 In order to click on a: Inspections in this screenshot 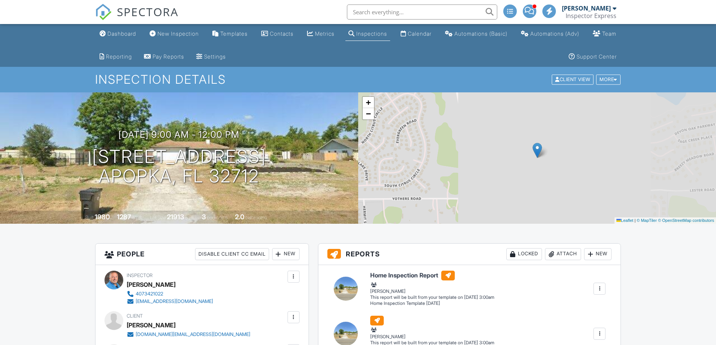, I will do `click(367, 34)`.